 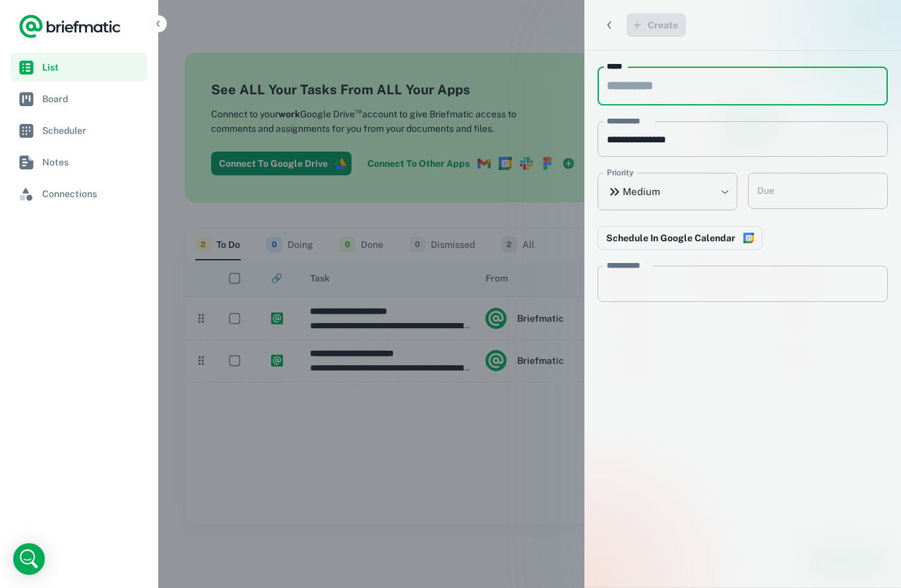 What do you see at coordinates (813, 191) in the screenshot?
I see `input: Choose date` at bounding box center [813, 191].